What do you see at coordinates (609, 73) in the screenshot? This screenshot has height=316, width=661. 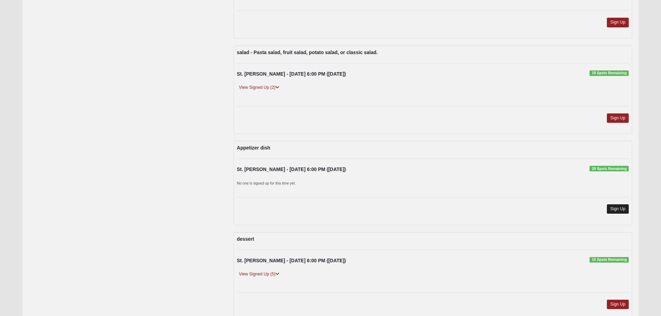 I see `span: 18 Spots Remaining` at bounding box center [609, 73].